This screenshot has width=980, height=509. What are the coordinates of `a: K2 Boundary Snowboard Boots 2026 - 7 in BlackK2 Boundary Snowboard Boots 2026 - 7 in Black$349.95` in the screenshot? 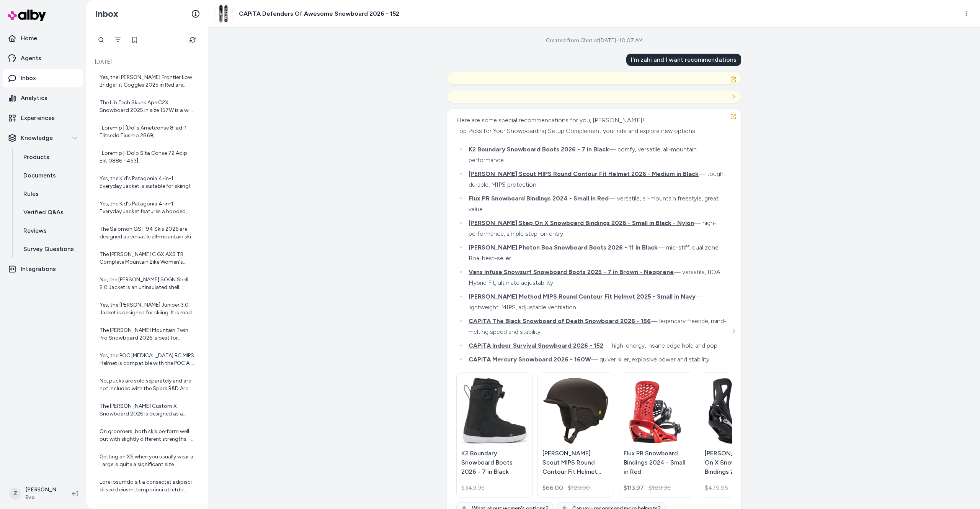 It's located at (495, 435).